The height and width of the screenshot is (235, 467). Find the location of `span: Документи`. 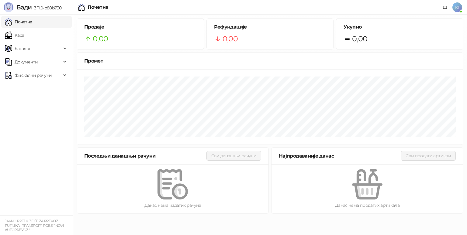

span: Документи is located at coordinates (26, 62).